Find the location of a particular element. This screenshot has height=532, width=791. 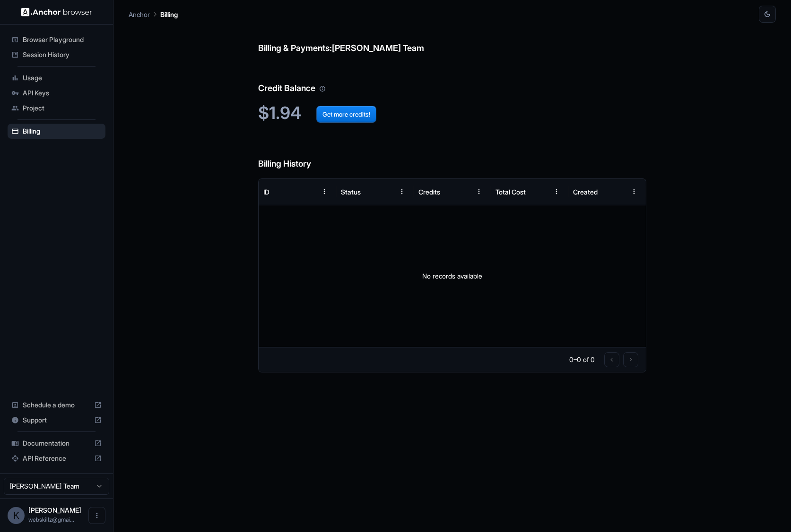

p: 0–0 of 0 is located at coordinates (582, 360).